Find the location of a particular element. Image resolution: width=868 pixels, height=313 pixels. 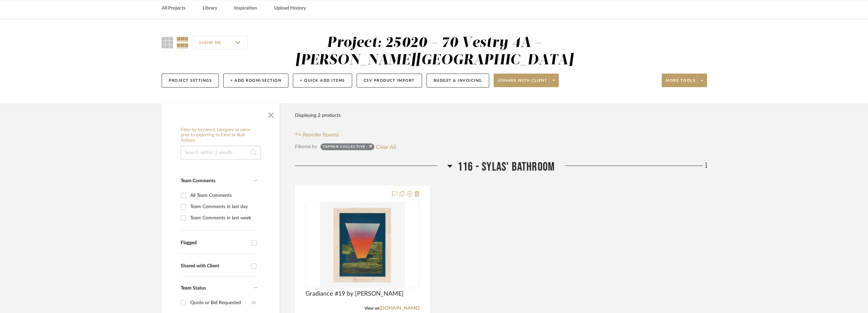

div: Quote or Bid Requested is located at coordinates (221, 303).